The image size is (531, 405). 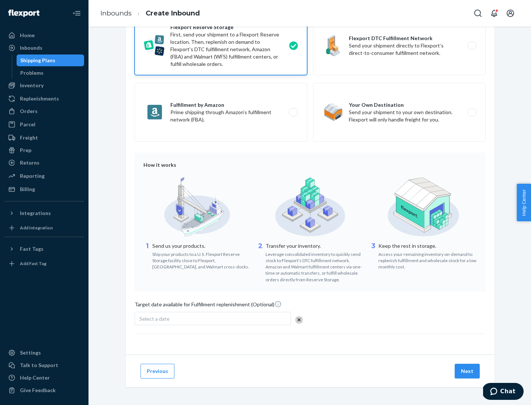 What do you see at coordinates (36, 228) in the screenshot?
I see `div: Add Integration` at bounding box center [36, 228].